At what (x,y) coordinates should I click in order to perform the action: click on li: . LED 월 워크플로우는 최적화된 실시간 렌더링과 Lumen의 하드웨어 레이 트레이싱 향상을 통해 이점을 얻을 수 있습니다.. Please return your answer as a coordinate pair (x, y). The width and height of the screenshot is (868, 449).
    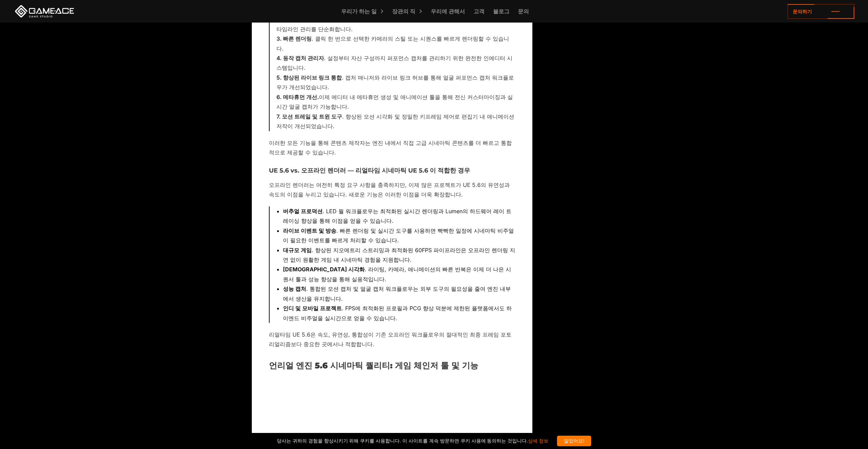
    Looking at the image, I should click on (399, 216).